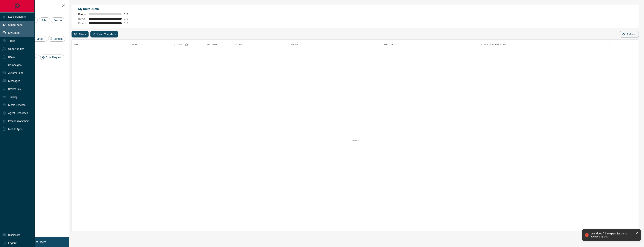 This screenshot has width=644, height=247. What do you see at coordinates (40, 39) in the screenshot?
I see `span: MrLoft` at bounding box center [40, 39].